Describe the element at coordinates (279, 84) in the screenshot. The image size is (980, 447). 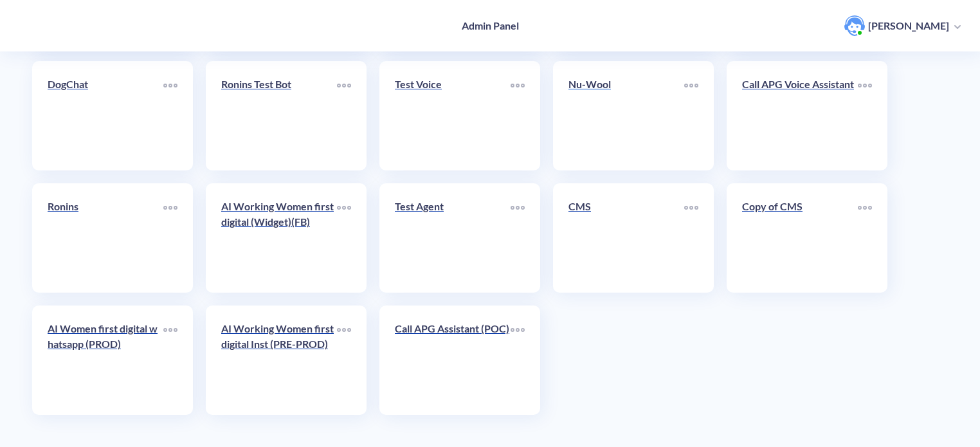
I see `p: Ronins Test Bot` at that location.